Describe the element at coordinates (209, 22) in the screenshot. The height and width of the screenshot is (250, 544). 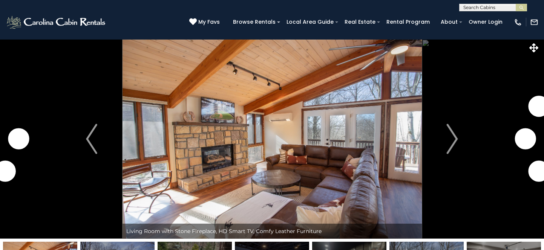
I see `span: My Favs` at that location.